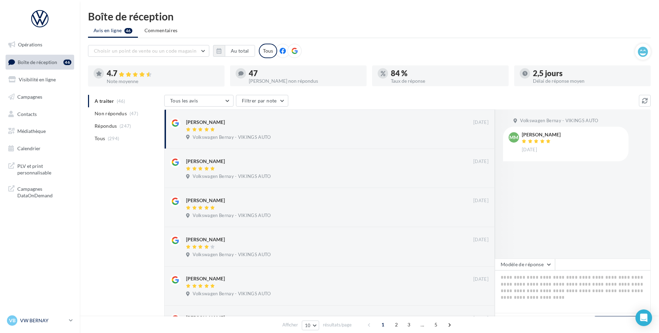 The image size is (659, 333). What do you see at coordinates (40, 97) in the screenshot?
I see `a: Campagnes` at bounding box center [40, 97].